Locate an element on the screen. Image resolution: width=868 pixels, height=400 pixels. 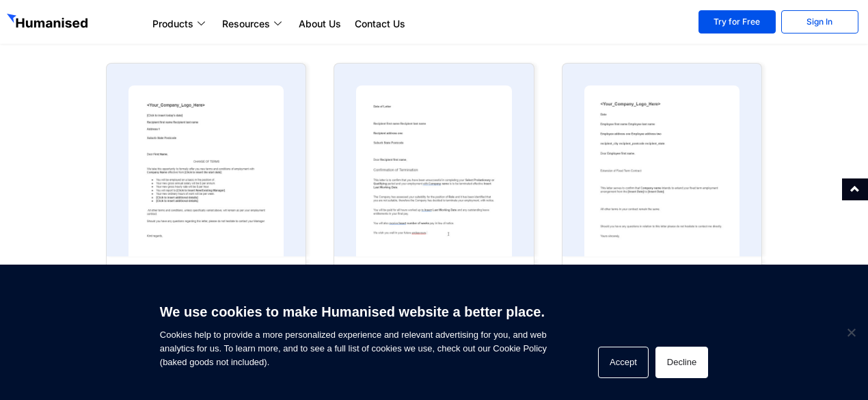
span: Decline is located at coordinates (851, 333).